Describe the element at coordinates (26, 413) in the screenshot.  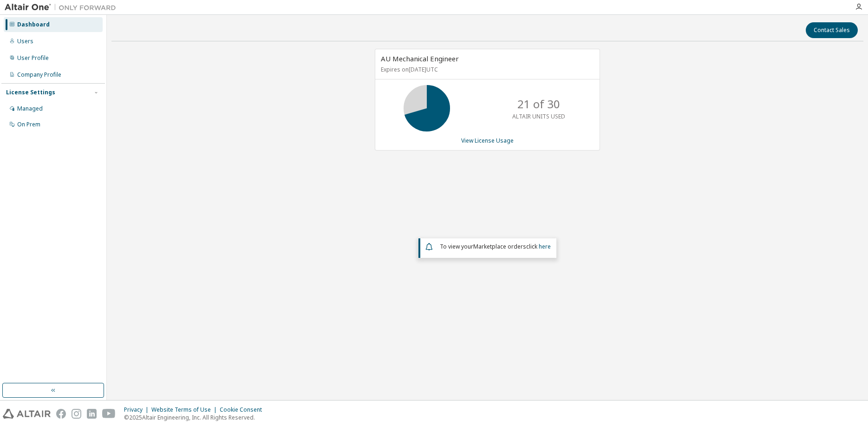
I see `img: altair_logo.svg` at that location.